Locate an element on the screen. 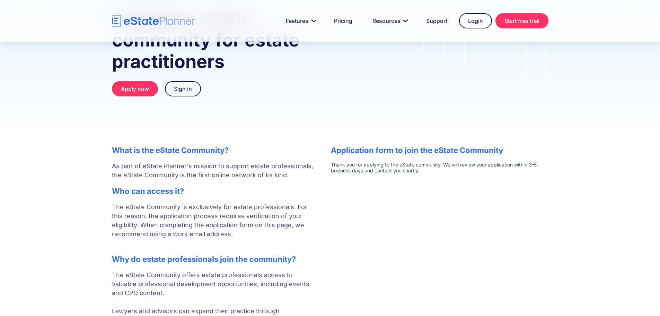 The height and width of the screenshot is (316, 660). a: Features is located at coordinates (300, 21).